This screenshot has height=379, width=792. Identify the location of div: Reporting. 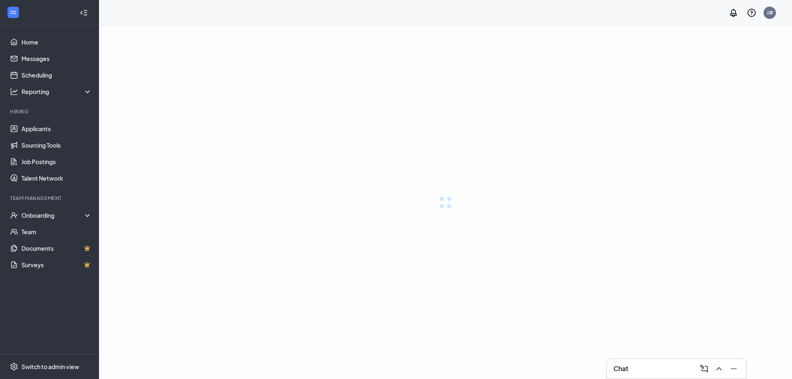
(57, 92).